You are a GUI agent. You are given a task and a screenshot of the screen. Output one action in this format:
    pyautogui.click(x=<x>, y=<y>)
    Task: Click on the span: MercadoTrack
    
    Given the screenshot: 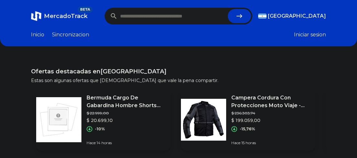 What is the action you would take?
    pyautogui.click(x=66, y=16)
    